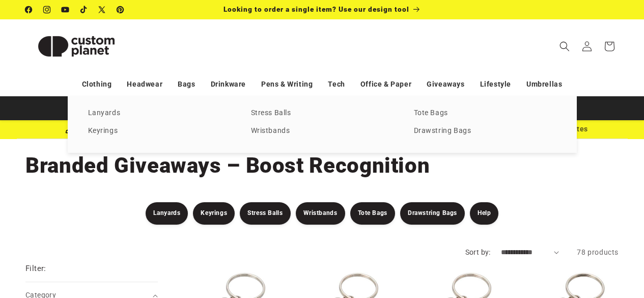  Describe the element at coordinates (495, 84) in the screenshot. I see `a: Lifestyle` at that location.